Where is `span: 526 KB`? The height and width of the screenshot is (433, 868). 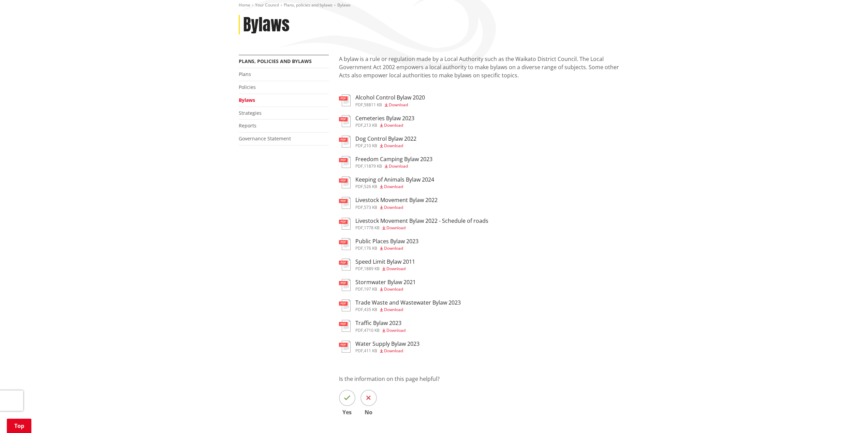
span: 526 KB is located at coordinates (370, 186).